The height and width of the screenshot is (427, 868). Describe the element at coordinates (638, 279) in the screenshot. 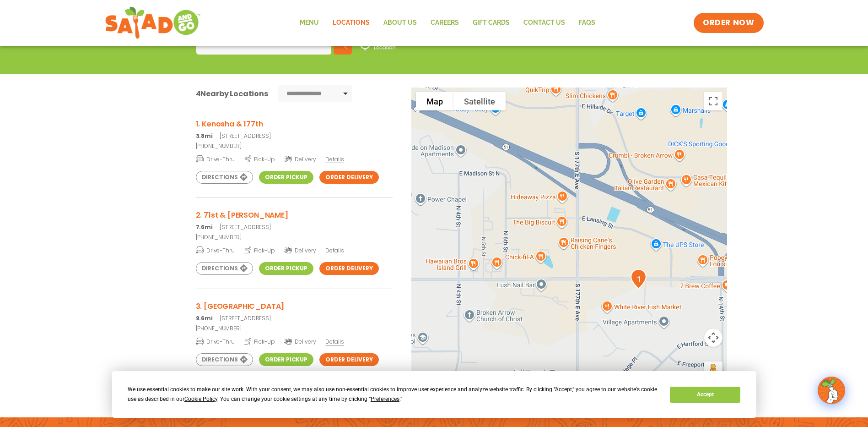

I see `div: 1` at that location.